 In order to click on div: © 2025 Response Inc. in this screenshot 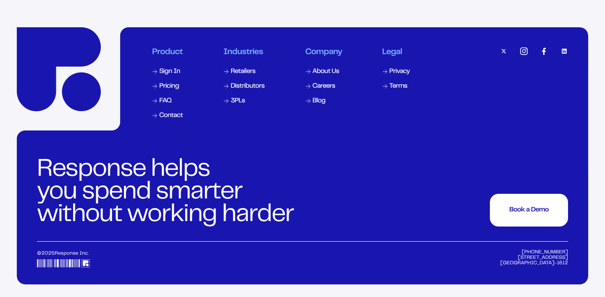, I will do `click(94, 259)`.